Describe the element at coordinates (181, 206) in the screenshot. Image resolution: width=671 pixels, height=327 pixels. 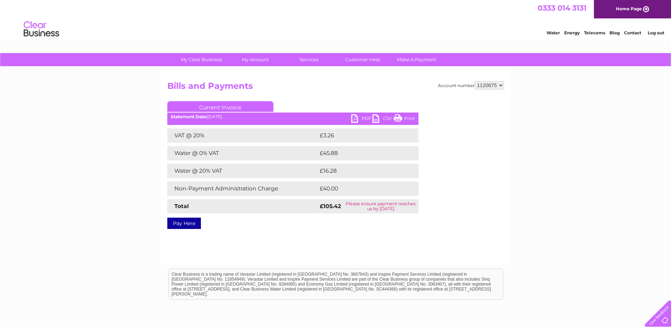
I see `strong: Total` at that location.